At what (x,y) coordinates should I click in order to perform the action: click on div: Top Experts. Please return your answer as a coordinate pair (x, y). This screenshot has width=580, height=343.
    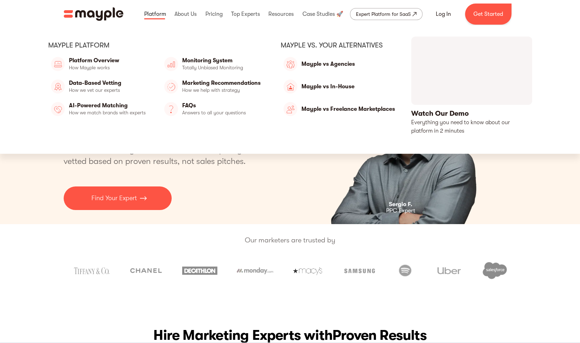
    Looking at the image, I should click on (245, 14).